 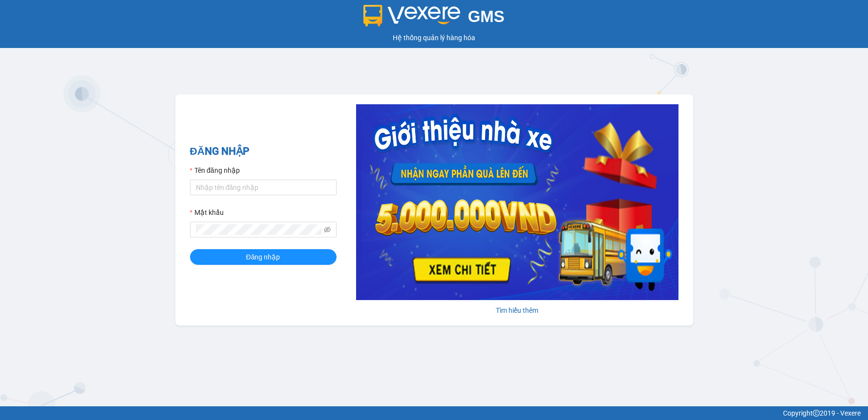 What do you see at coordinates (263, 257) in the screenshot?
I see `button: Đăng nhập` at bounding box center [263, 257].